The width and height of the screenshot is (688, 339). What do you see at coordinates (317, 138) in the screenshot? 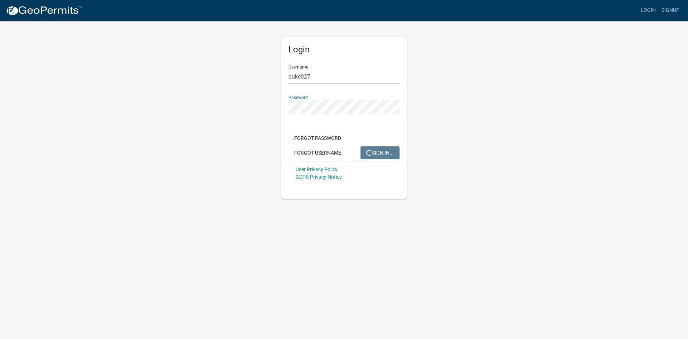
I see `button: Forgot Password` at bounding box center [317, 138].